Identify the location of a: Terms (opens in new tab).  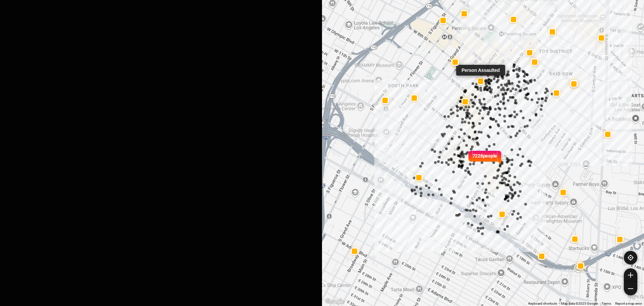
(607, 303).